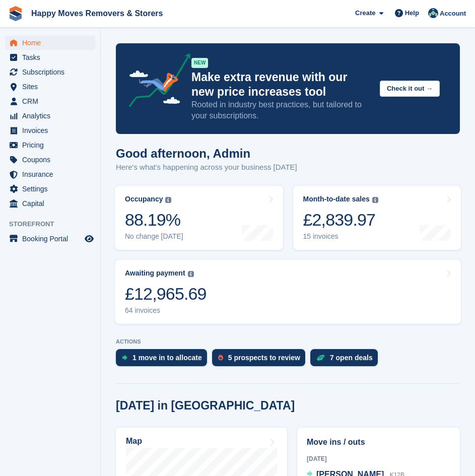 The image size is (475, 476). What do you see at coordinates (89, 239) in the screenshot?
I see `a: Preview store` at bounding box center [89, 239].